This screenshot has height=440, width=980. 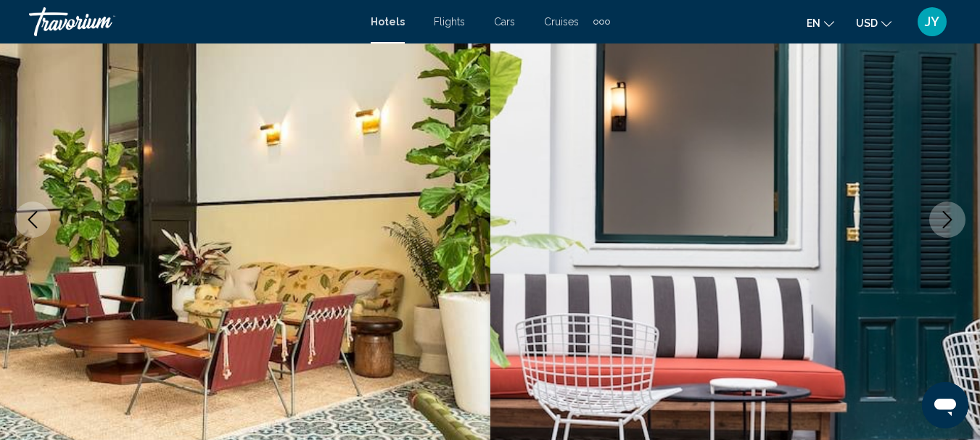 I want to click on button: Next image, so click(x=948, y=220).